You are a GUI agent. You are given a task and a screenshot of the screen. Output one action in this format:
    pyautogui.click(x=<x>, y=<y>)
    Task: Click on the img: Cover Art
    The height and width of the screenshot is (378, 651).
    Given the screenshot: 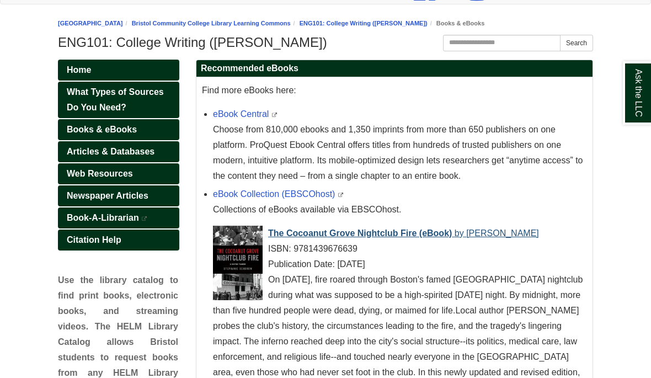 What is the action you would take?
    pyautogui.click(x=238, y=262)
    